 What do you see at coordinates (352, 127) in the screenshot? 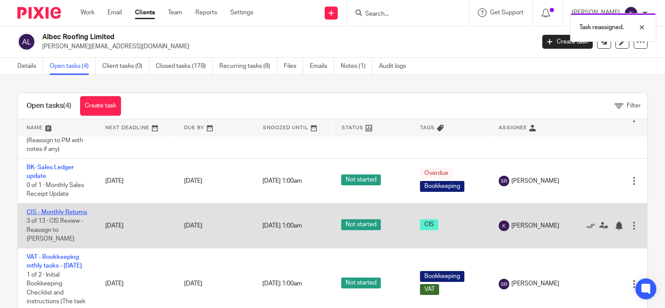
I see `span: Status` at bounding box center [352, 127].